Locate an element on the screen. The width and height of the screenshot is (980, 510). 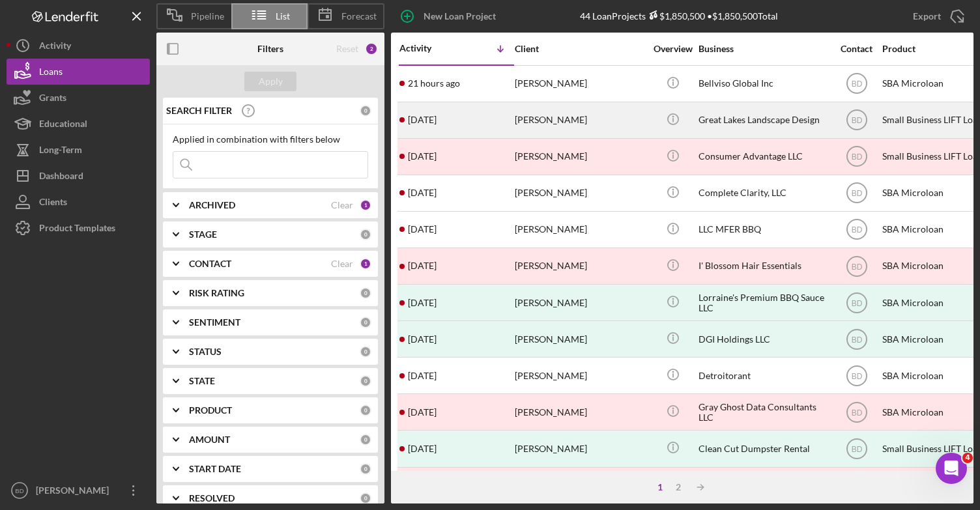
span: 4 is located at coordinates (968, 458).